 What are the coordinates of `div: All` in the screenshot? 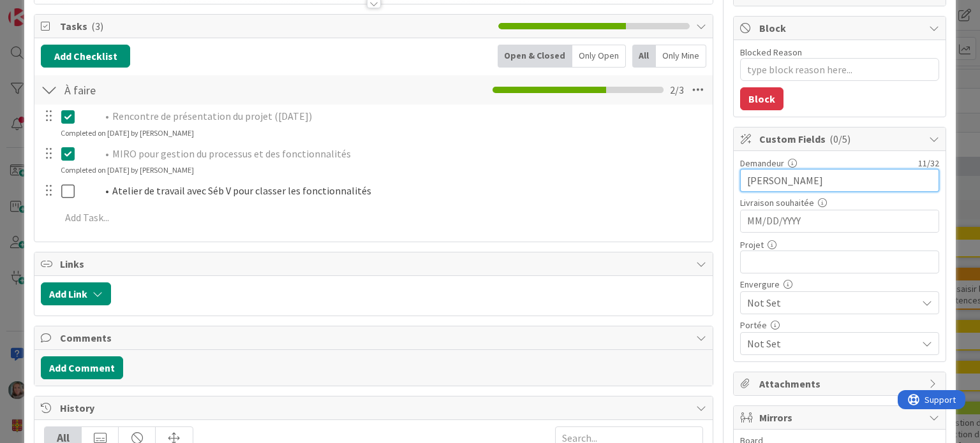 It's located at (644, 56).